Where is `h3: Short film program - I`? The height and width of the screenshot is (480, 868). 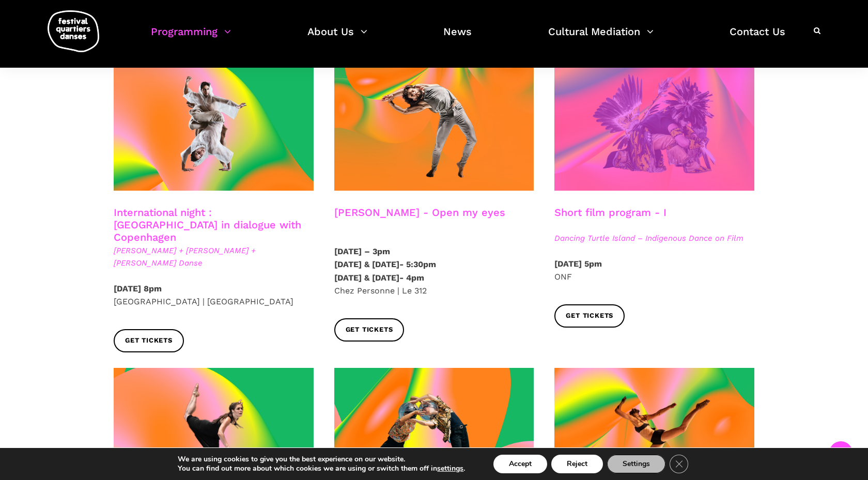
h3: Short film program - I is located at coordinates (610, 219).